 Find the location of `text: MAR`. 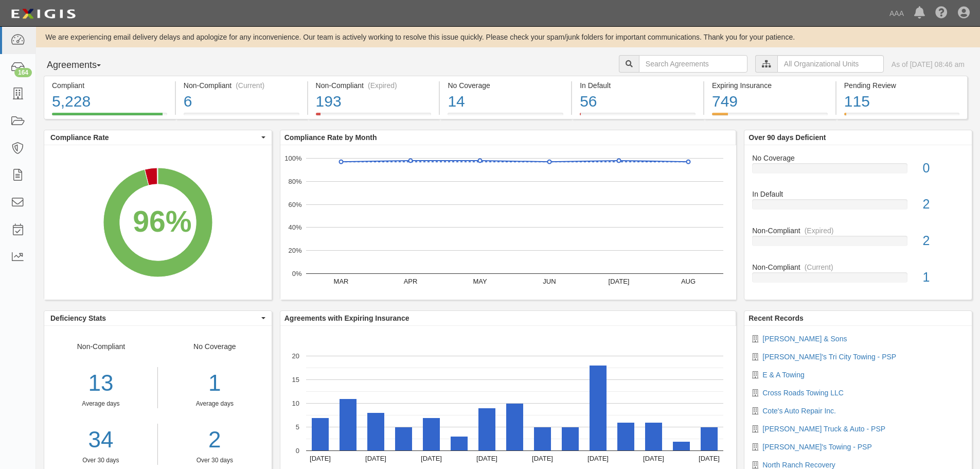

text: MAR is located at coordinates (340, 281).